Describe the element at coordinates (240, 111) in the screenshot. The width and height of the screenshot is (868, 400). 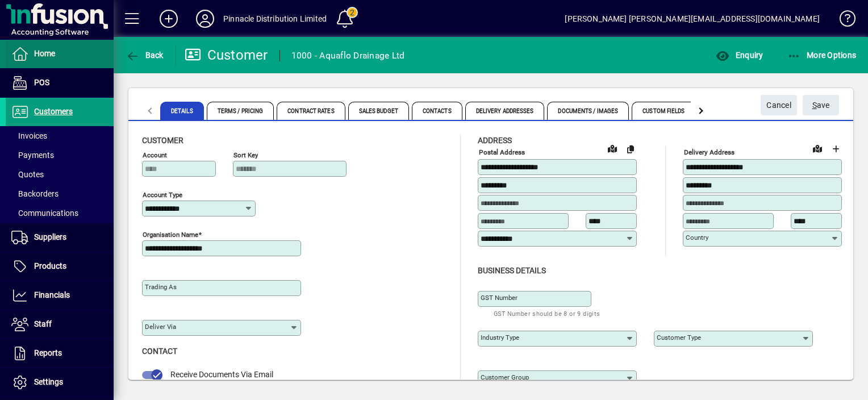
I see `span: Terms / Pricing` at that location.